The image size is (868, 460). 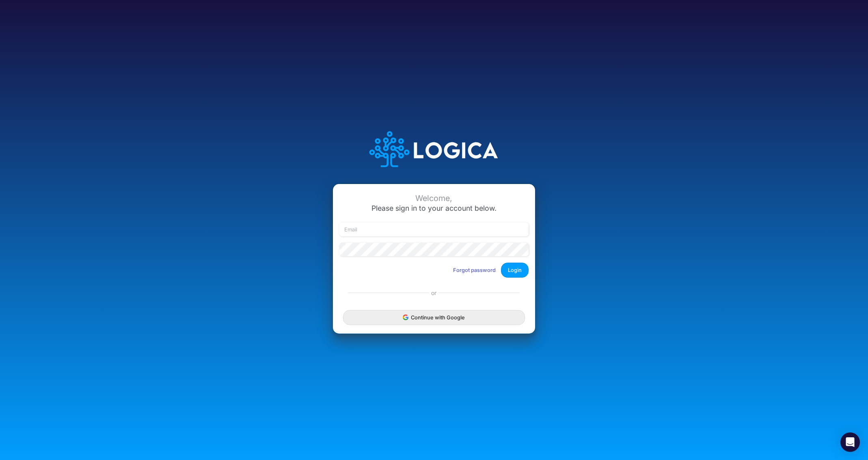 What do you see at coordinates (434, 317) in the screenshot?
I see `button: Continue with Google` at bounding box center [434, 317].